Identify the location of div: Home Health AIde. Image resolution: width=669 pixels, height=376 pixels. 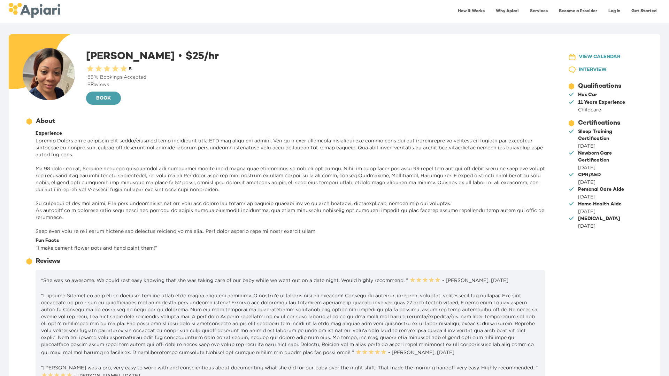
(600, 205).